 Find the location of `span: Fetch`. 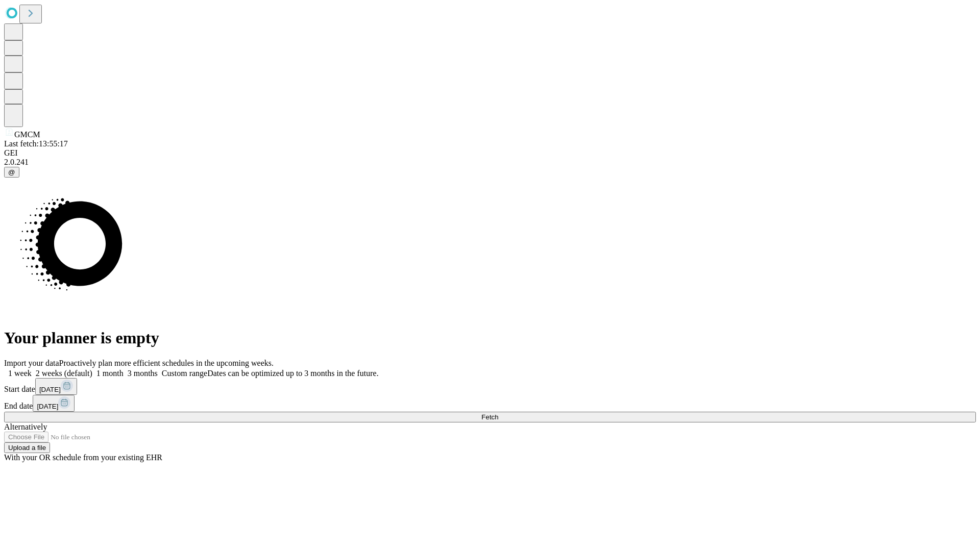

span: Fetch is located at coordinates (490, 417).